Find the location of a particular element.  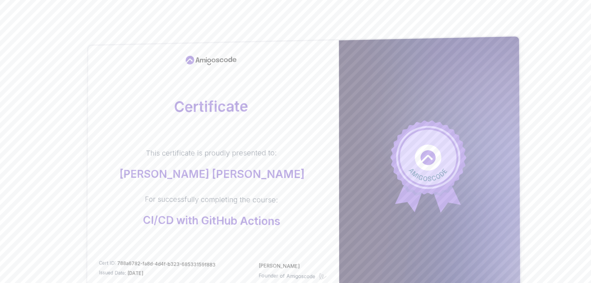

span: 788a6782-fa8d-4d4f-b323-68533159f883 is located at coordinates (166, 263).